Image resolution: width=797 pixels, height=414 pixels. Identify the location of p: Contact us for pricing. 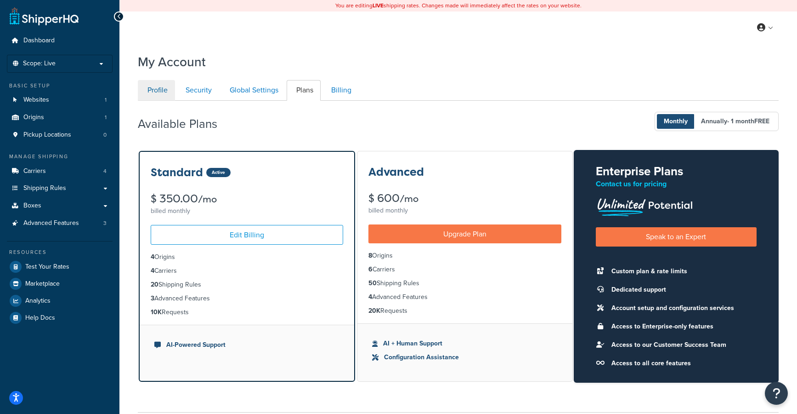
(676, 184).